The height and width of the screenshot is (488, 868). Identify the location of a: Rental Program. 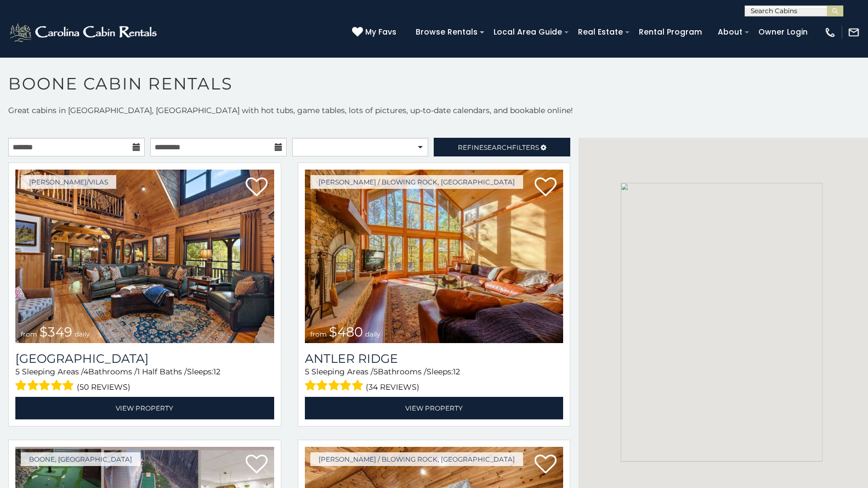
(670, 32).